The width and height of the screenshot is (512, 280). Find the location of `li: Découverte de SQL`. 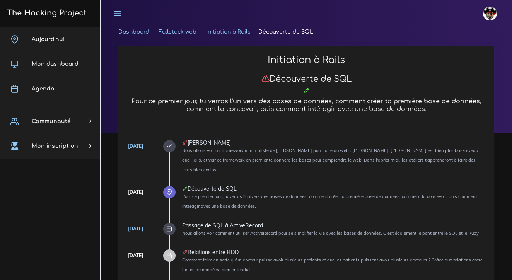

li: Découverte de SQL is located at coordinates (282, 32).